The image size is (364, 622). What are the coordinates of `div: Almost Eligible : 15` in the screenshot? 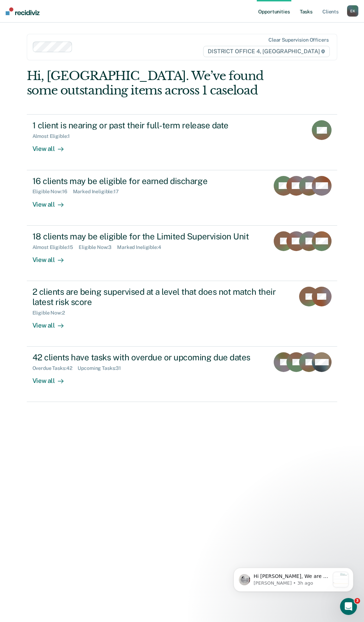 It's located at (56, 247).